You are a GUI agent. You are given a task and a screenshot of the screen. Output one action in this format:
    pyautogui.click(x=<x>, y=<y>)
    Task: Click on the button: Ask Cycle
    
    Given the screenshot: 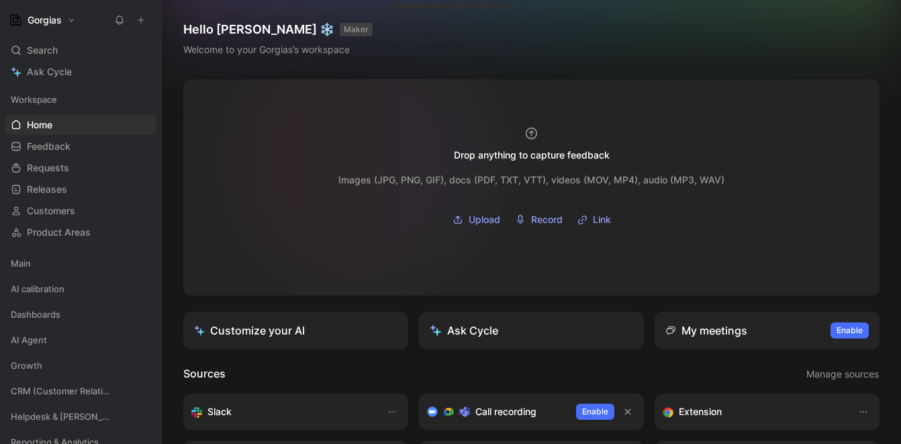 What is the action you would take?
    pyautogui.click(x=531, y=330)
    